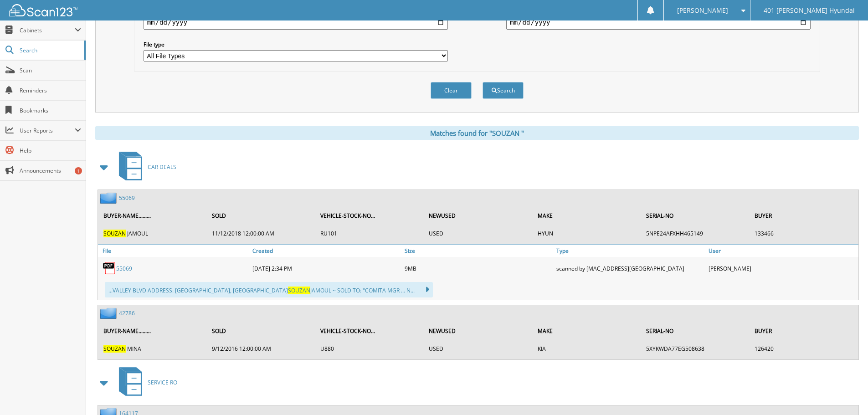  I want to click on input: end, so click(658, 22).